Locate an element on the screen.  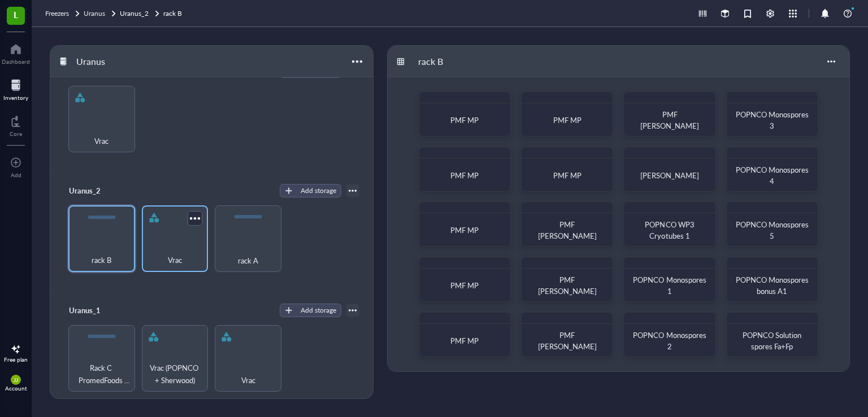
span: Uranus is located at coordinates (94, 13).